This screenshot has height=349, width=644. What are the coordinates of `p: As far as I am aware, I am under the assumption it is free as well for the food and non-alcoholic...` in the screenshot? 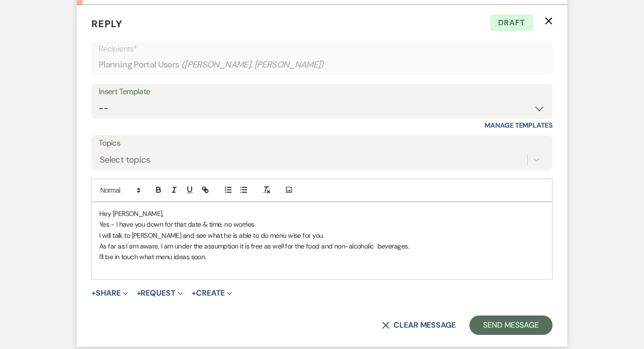 It's located at (322, 247).